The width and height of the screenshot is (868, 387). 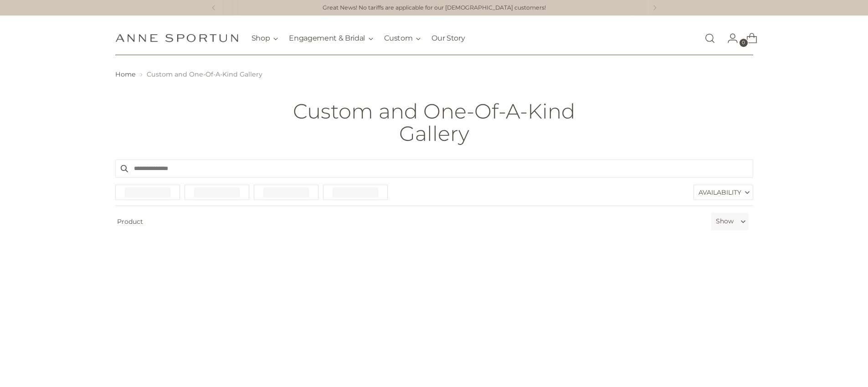 I want to click on span: 0, so click(x=743, y=43).